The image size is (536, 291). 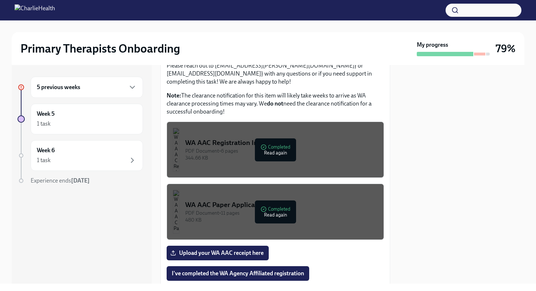 What do you see at coordinates (282, 205) in the screenshot?
I see `div: WA AAC Paper Application` at bounding box center [282, 205].